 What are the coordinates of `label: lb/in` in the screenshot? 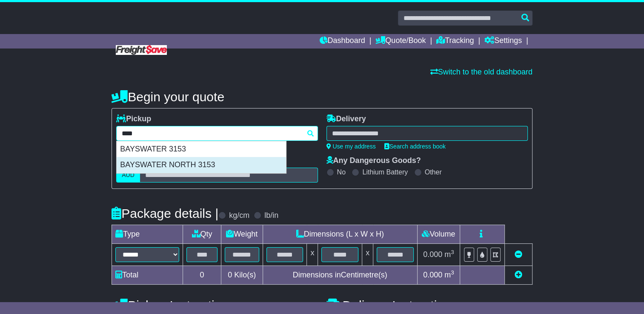 It's located at (271, 216).